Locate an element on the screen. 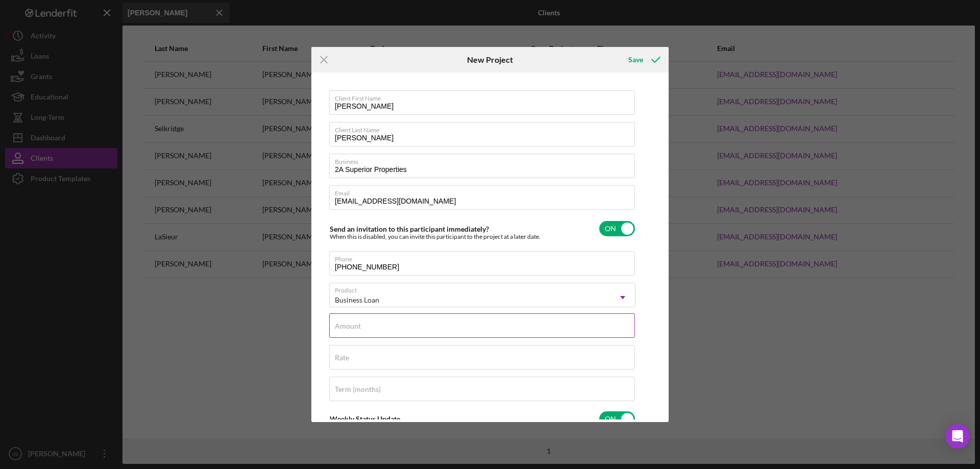  label: Rate is located at coordinates (342, 358).